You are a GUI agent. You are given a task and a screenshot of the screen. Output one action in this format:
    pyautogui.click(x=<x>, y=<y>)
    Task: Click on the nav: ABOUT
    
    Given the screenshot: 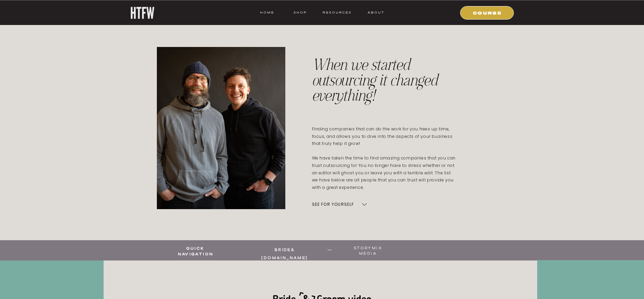 What is the action you would take?
    pyautogui.click(x=376, y=13)
    